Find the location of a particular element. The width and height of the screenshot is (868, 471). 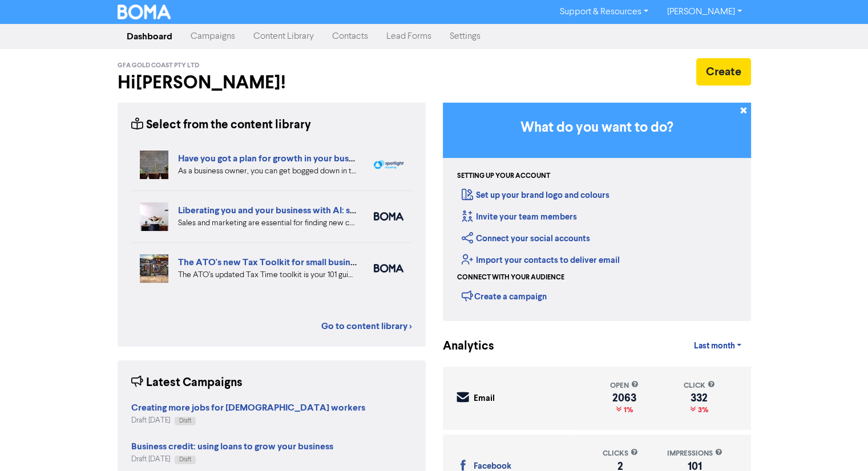

a: Go to content library > is located at coordinates (367, 326).